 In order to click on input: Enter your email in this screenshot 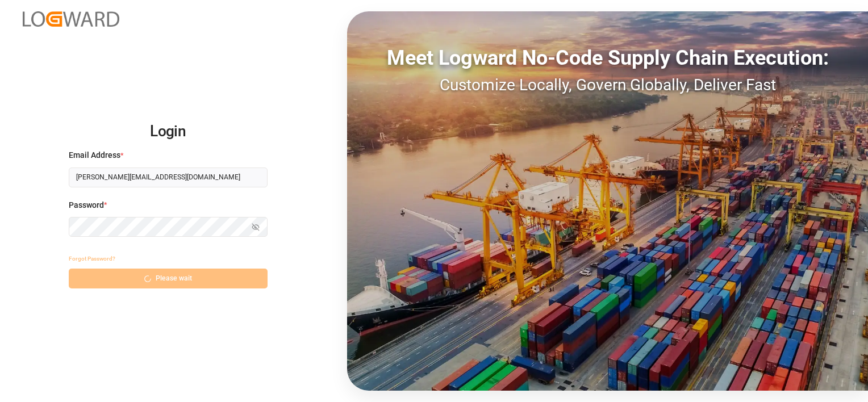, I will do `click(168, 177)`.